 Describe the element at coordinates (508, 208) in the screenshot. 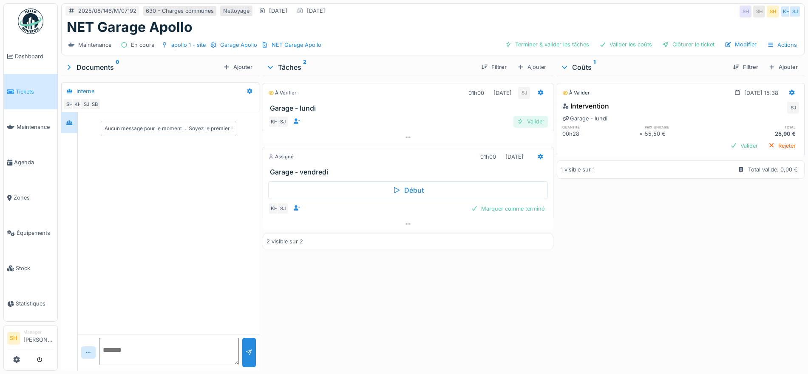

I see `div: Marquer comme terminé` at that location.